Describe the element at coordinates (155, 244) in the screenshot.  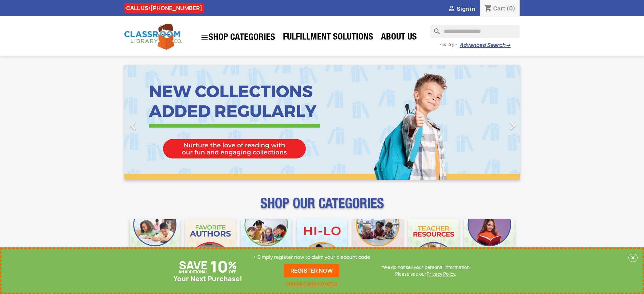
I see `img: CLC_Bulk_Mobile.jpg` at that location.